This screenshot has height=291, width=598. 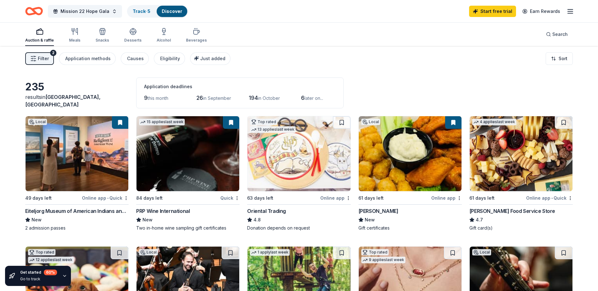 What do you see at coordinates (410, 228) in the screenshot?
I see `div: Gift certificates` at bounding box center [410, 228].